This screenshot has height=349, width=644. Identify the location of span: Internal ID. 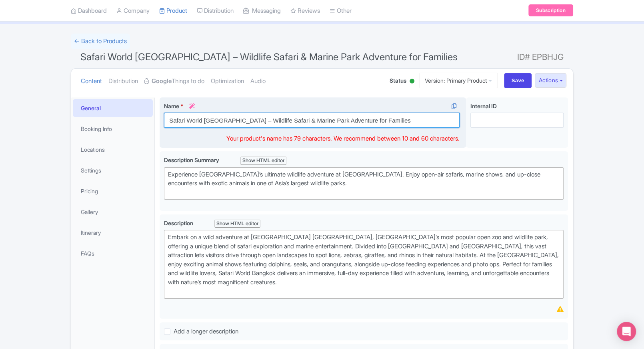
(484, 106).